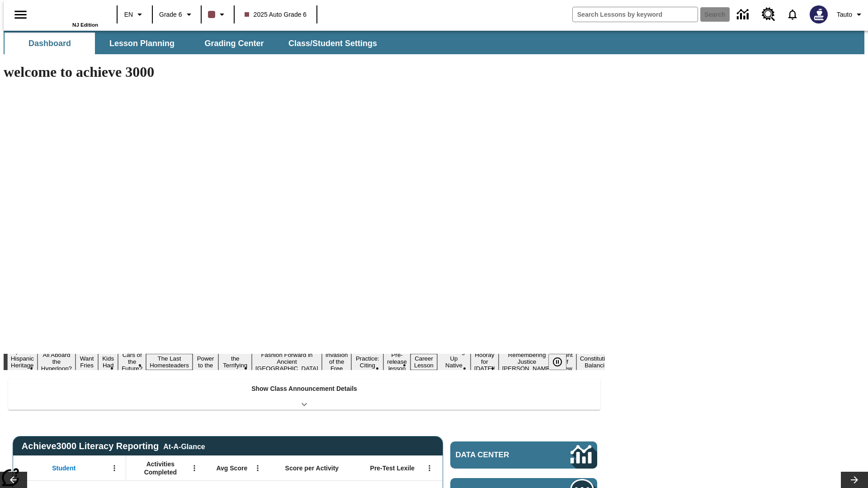 The image size is (868, 488). I want to click on button: Pause, so click(558, 362).